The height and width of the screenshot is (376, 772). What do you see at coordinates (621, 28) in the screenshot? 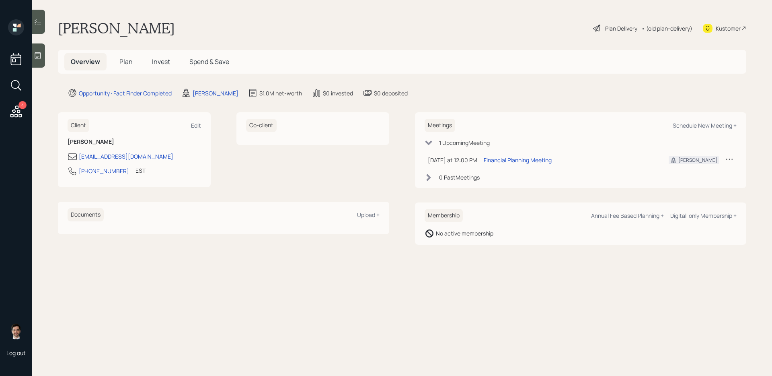
I see `div: Plan Delivery` at bounding box center [621, 28].